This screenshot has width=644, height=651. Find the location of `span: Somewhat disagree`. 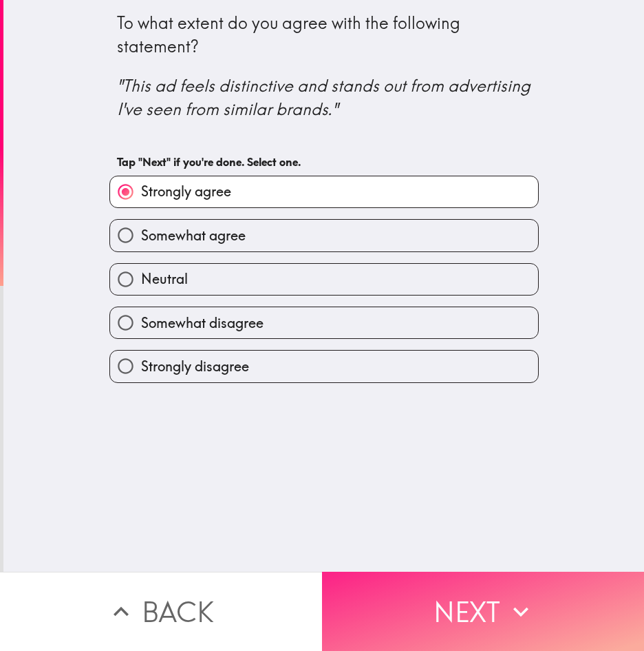

span: Somewhat disagree is located at coordinates (203, 323).